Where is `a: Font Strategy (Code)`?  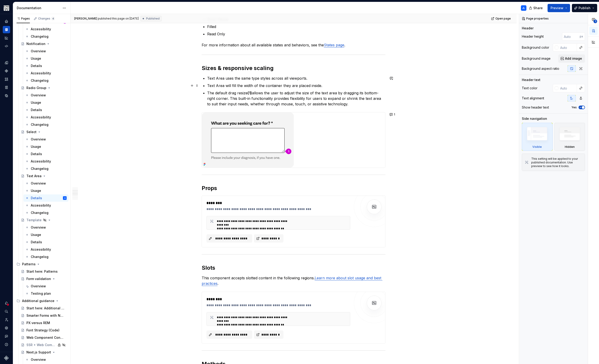
a: Font Strategy (Code) is located at coordinates (44, 330).